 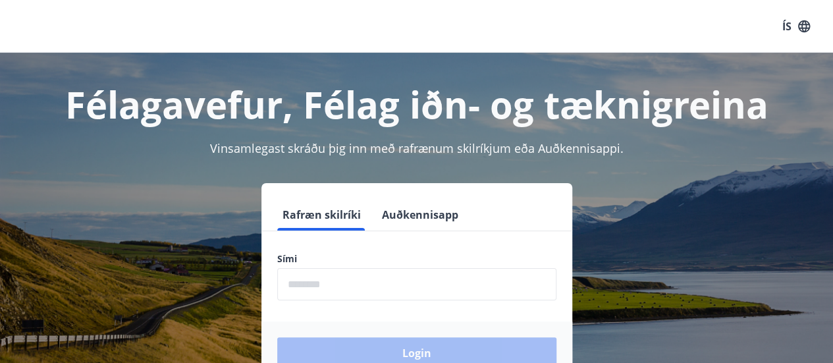 What do you see at coordinates (417, 148) in the screenshot?
I see `span: Vinsamlegast skráðu þig inn með rafrænum skilríkjum eða Auðkennisappi.` at bounding box center [417, 148].